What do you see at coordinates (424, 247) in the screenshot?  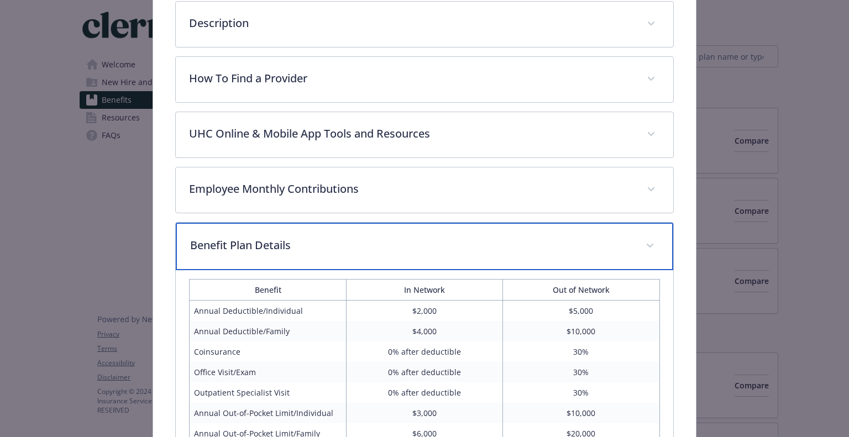 I see `div: Benefit Plan Details` at bounding box center [424, 247].